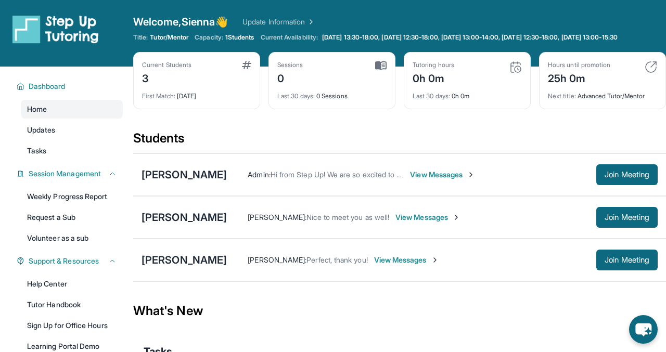 This screenshot has height=352, width=666. Describe the element at coordinates (579, 65) in the screenshot. I see `div: Hours until promotion` at that location.